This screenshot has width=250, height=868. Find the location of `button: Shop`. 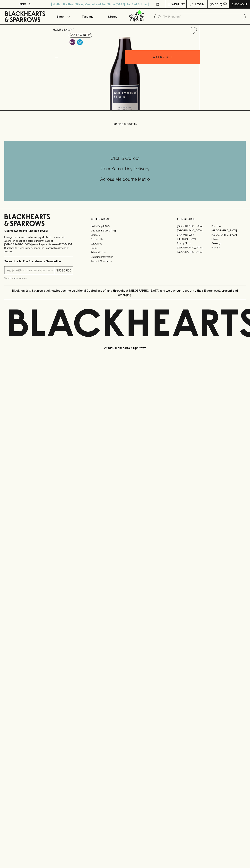

button: Shop is located at coordinates (63, 16).